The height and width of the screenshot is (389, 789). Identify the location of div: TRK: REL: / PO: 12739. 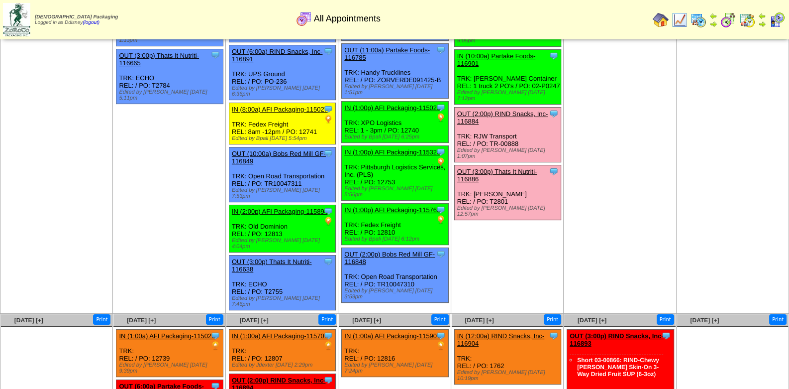
(170, 353).